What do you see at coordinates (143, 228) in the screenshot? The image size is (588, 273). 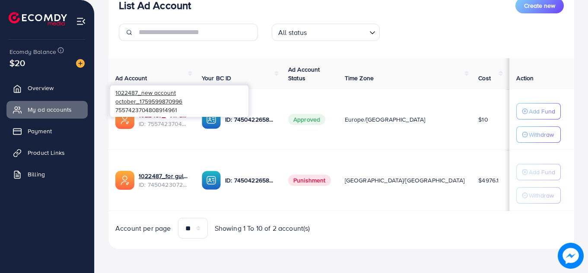 I see `span: Account per page` at bounding box center [143, 228].